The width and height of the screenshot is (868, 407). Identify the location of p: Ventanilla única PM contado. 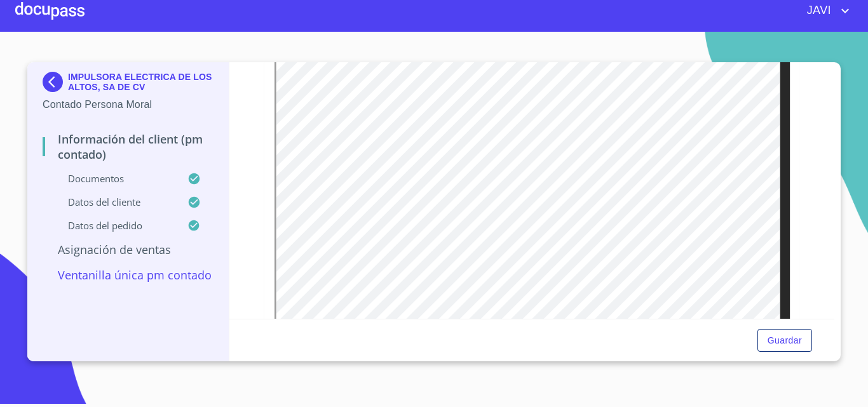
(128, 275).